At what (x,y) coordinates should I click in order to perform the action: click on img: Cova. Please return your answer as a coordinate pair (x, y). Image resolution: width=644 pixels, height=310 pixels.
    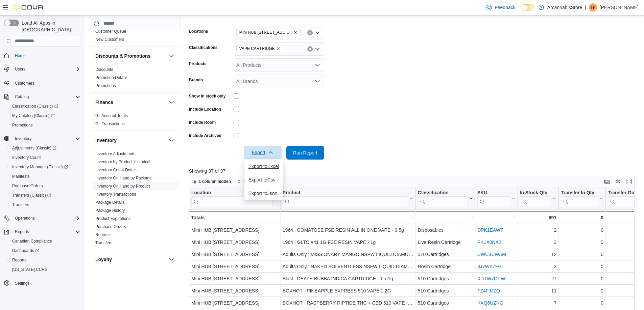
    Looking at the image, I should click on (29, 7).